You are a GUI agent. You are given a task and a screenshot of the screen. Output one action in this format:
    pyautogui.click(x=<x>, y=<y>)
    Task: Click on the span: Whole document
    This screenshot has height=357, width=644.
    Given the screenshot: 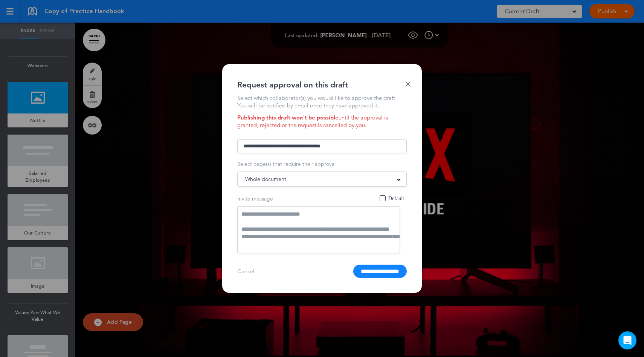 What is the action you would take?
    pyautogui.click(x=265, y=179)
    